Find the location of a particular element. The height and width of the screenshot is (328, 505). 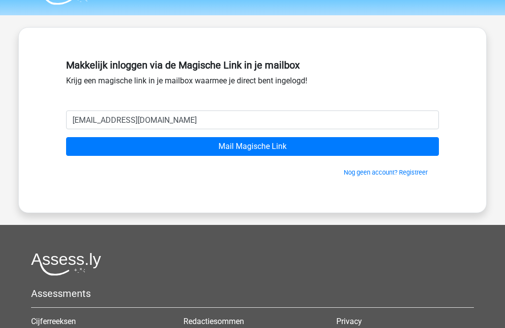

input: Email is located at coordinates (252, 120).